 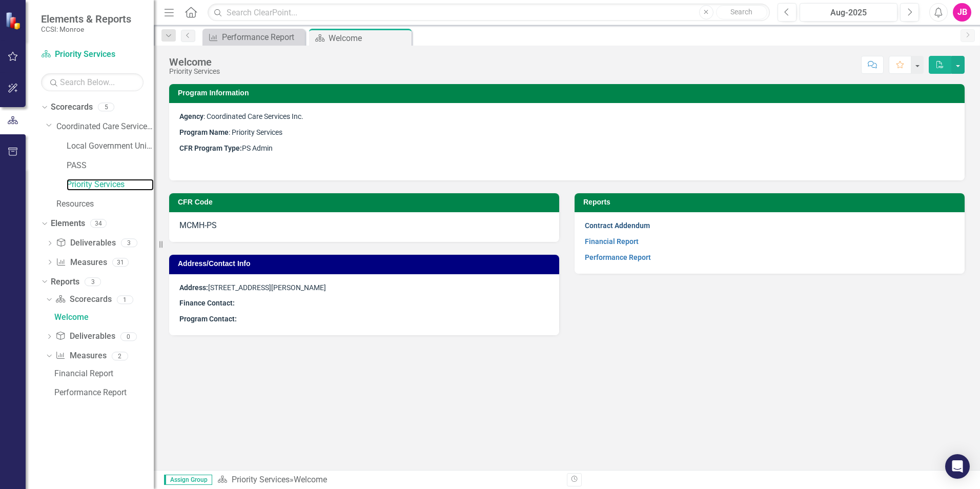 I want to click on span: : Coordinated Care Services Inc., so click(x=241, y=117).